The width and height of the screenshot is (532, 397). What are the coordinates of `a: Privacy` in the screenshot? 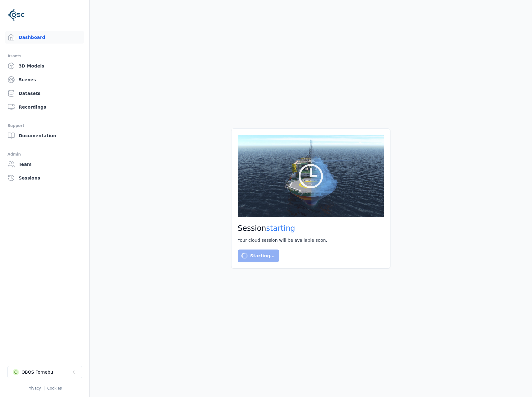 It's located at (34, 388).